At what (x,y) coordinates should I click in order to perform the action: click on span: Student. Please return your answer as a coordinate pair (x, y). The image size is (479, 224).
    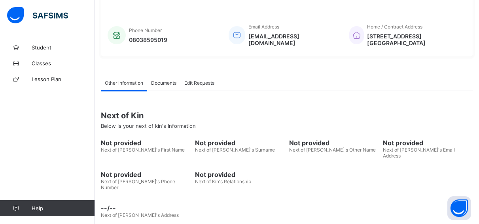
    Looking at the image, I should click on (63, 47).